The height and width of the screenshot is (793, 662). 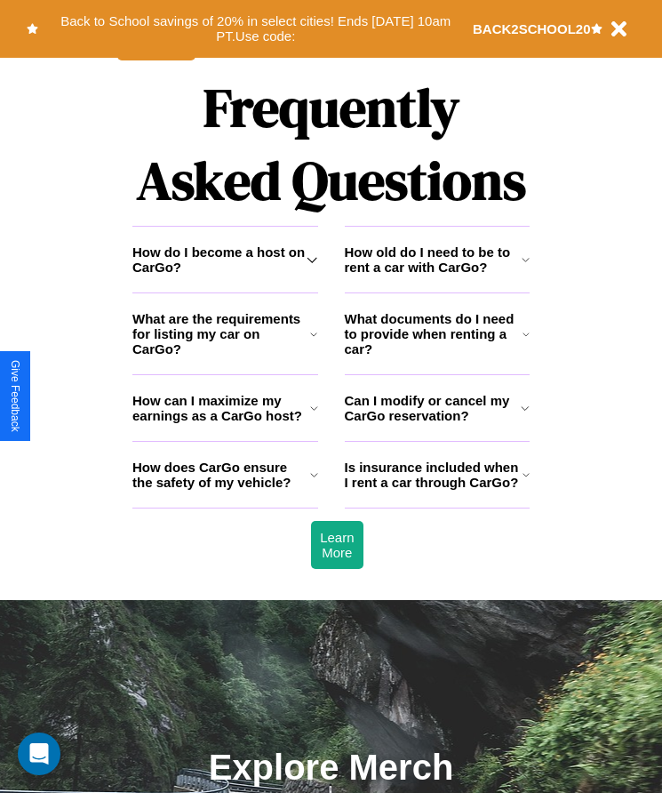 What do you see at coordinates (221, 408) in the screenshot?
I see `h3: How can I maximize my earnings as a CarGo host?` at bounding box center [221, 408].